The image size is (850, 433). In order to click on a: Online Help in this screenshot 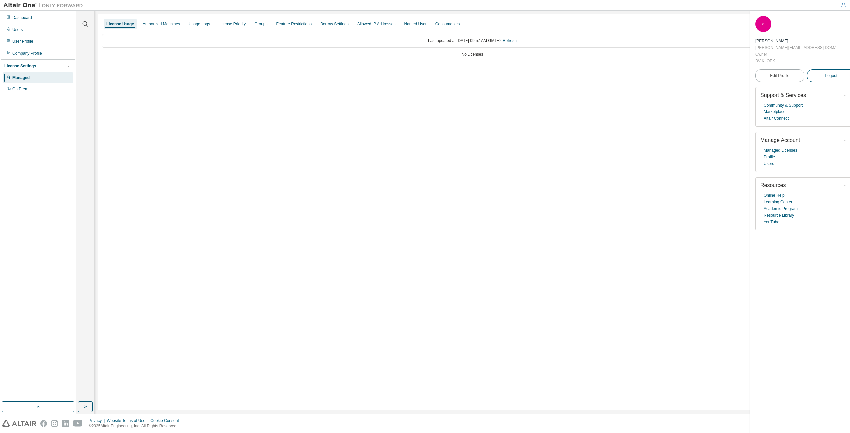, I will do `click(774, 195)`.